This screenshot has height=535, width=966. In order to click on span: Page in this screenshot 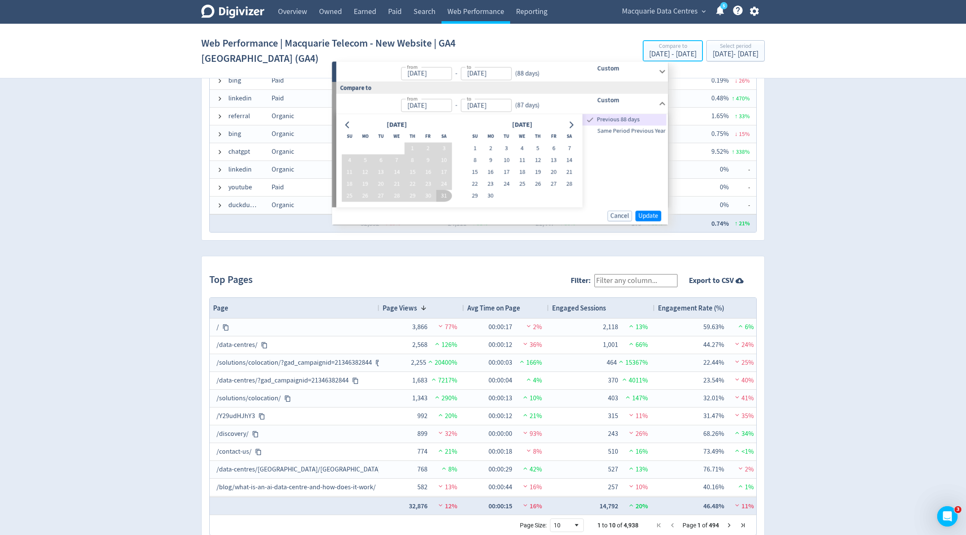, I will do `click(221, 308)`.